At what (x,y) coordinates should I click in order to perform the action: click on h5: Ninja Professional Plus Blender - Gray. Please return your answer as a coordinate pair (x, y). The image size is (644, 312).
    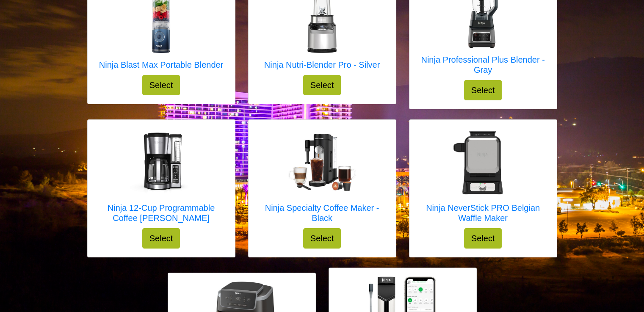
    Looking at the image, I should click on (483, 64).